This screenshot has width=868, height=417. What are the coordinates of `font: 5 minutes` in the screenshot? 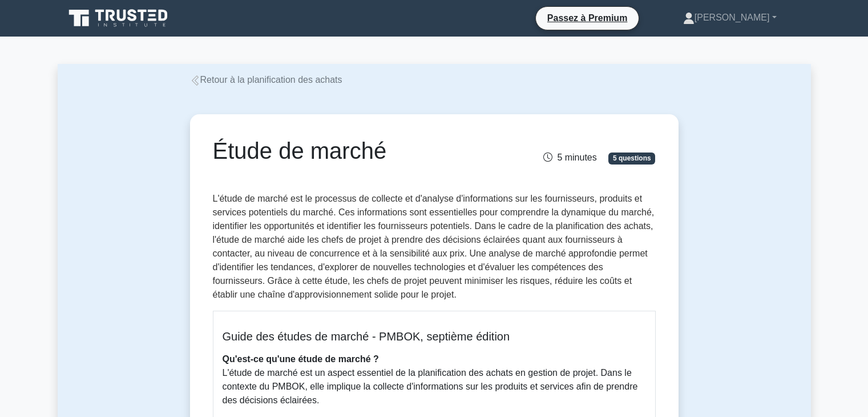 It's located at (576, 157).